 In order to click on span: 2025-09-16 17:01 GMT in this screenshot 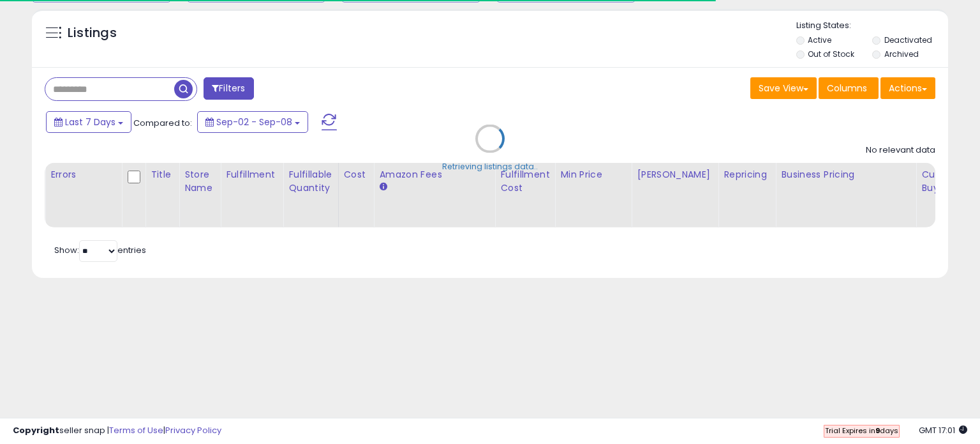, I will do `click(943, 430)`.